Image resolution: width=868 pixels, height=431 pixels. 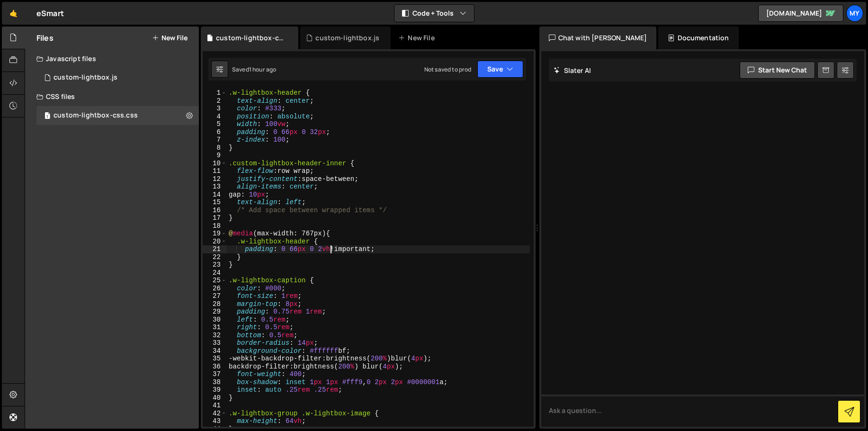 I want to click on div: 29, so click(x=214, y=311).